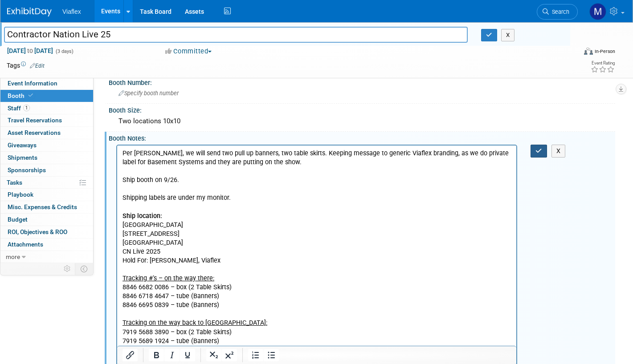  Describe the element at coordinates (27, 107) in the screenshot. I see `span: 1` at that location.